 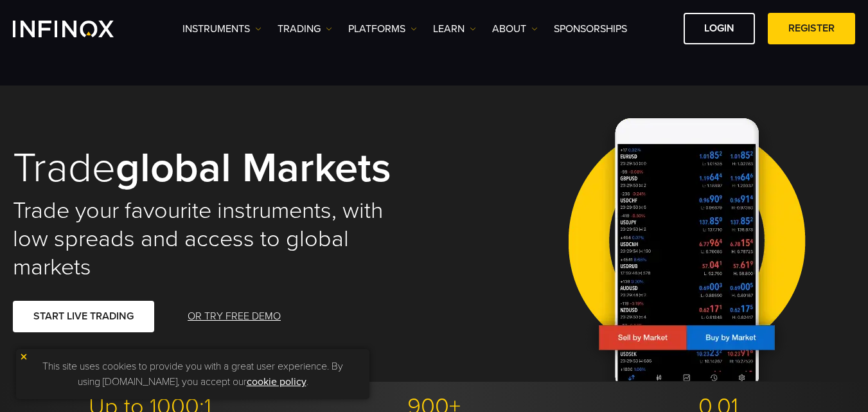 I want to click on a: PLATFORMS, so click(x=382, y=29).